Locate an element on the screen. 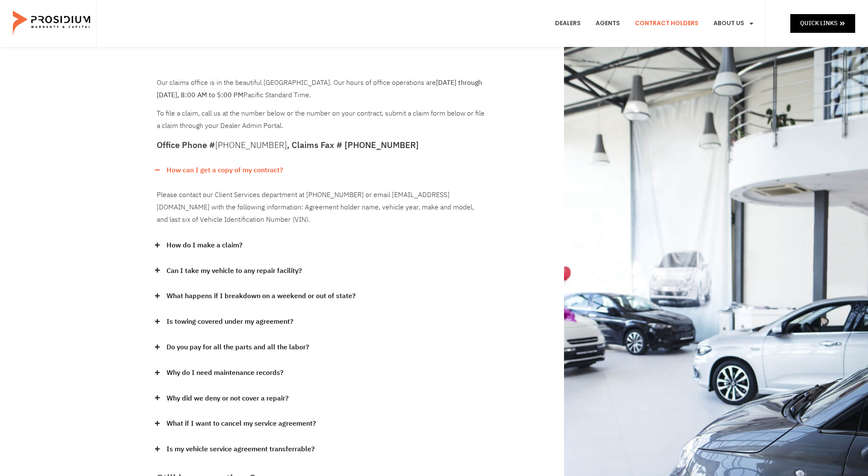 Image resolution: width=868 pixels, height=476 pixels. a: Is my vehicle service agreement transferrable? is located at coordinates (240, 449).